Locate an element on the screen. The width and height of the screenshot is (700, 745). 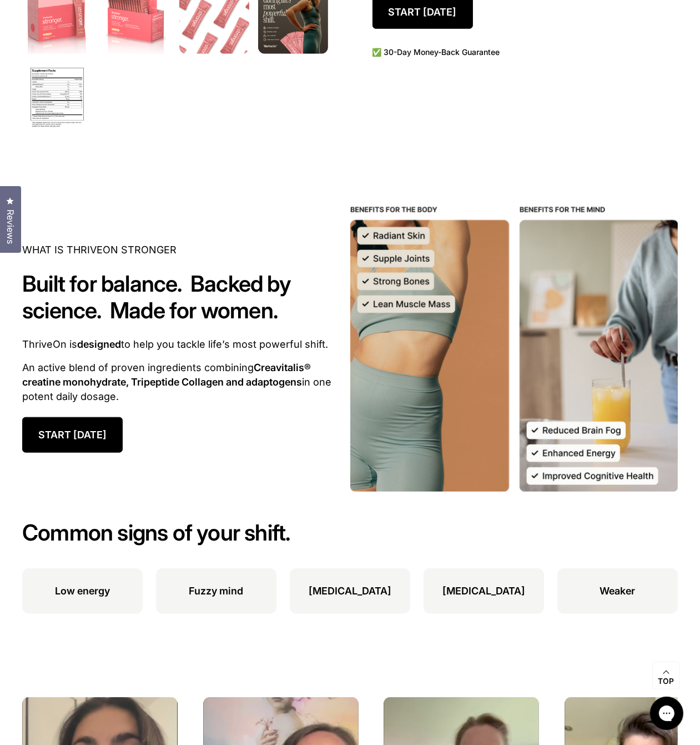
p: ✅ 30-Day Money-Back Guarantee is located at coordinates (525, 53).